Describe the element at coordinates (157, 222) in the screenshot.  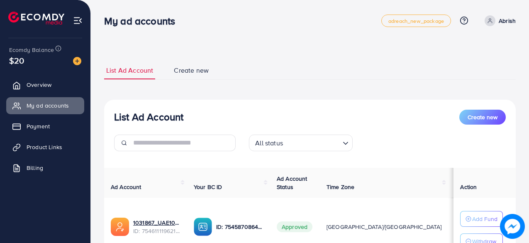
I see `a: 1031867_UAE10kkk_1756966048687` at that location.